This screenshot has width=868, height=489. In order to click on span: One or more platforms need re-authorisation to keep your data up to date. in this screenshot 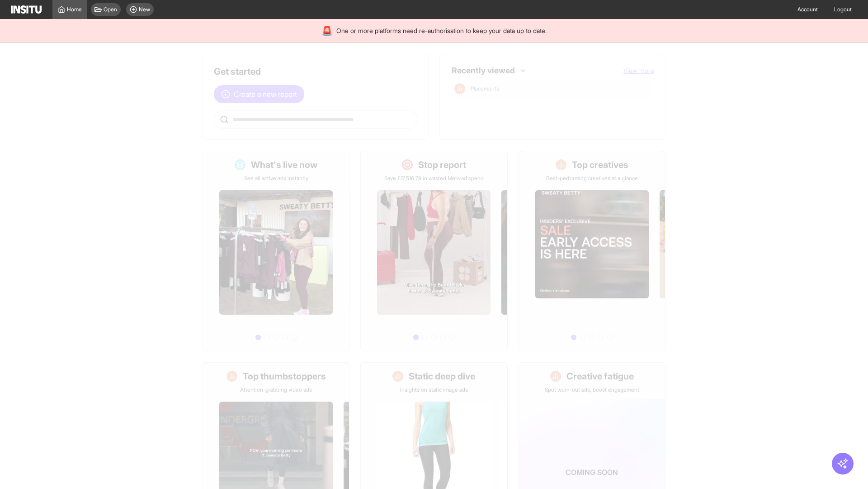, I will do `click(442, 31)`.